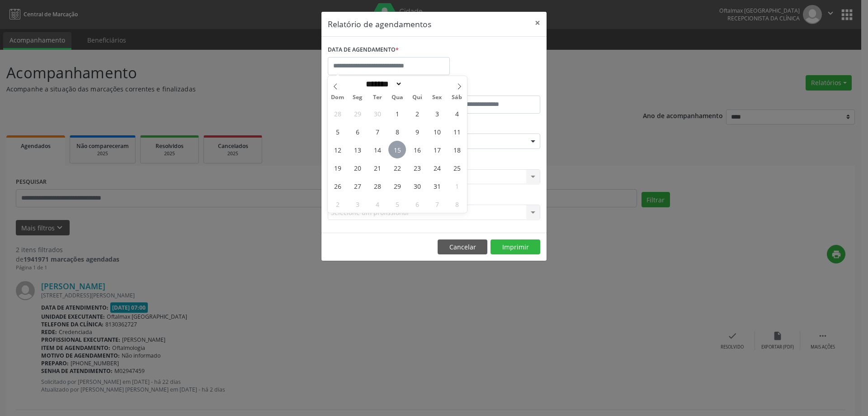 The height and width of the screenshot is (416, 868). I want to click on span: Novembro 3, 2025, so click(357, 204).